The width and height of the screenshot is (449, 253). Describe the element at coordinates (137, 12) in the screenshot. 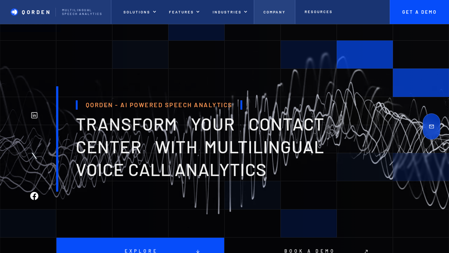

I see `p: Solutions` at that location.